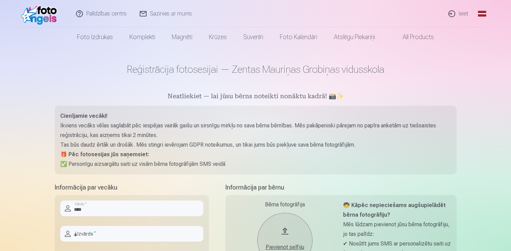  Describe the element at coordinates (84, 116) in the screenshot. I see `strong: Cienījamie vecāki!` at that location.